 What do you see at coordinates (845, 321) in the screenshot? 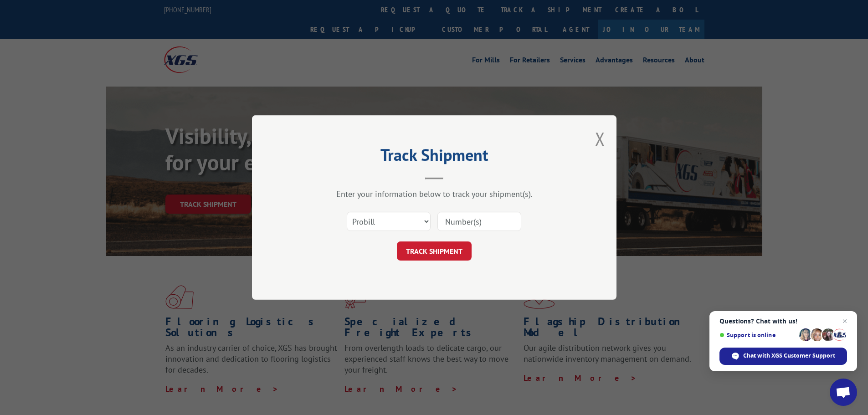
I see `span: Close chat` at bounding box center [845, 321].